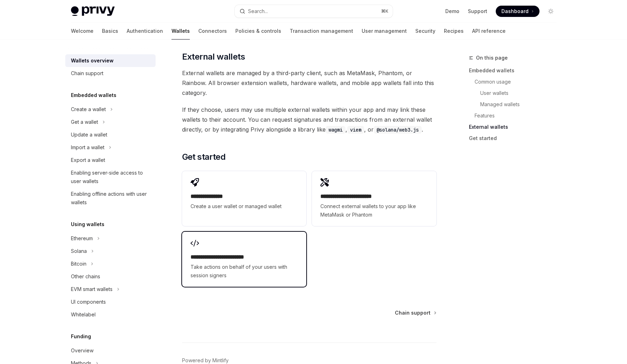  Describe the element at coordinates (489, 31) in the screenshot. I see `a: API reference` at that location.